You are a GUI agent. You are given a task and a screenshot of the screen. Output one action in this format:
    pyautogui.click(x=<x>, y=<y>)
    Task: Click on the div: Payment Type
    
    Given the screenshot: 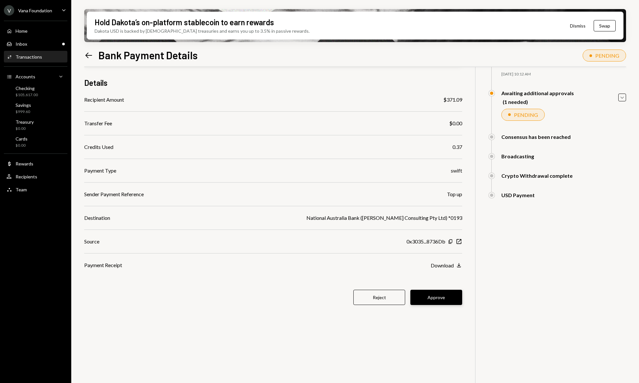 What is the action you would take?
    pyautogui.click(x=100, y=171)
    